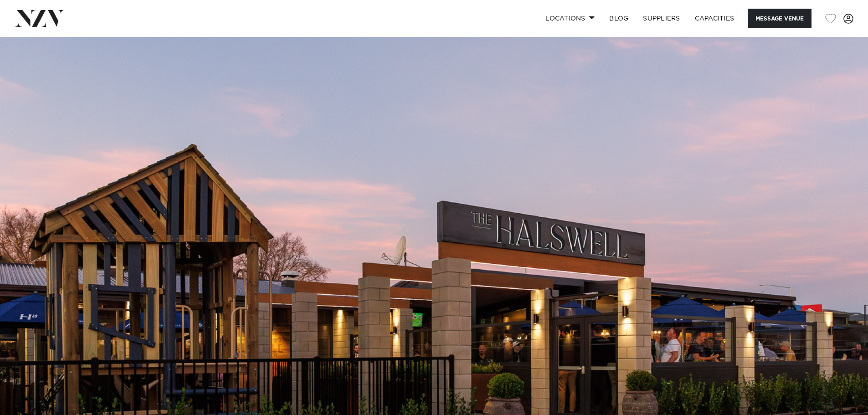 This screenshot has height=415, width=868. Describe the element at coordinates (570, 19) in the screenshot. I see `a: Locations` at that location.